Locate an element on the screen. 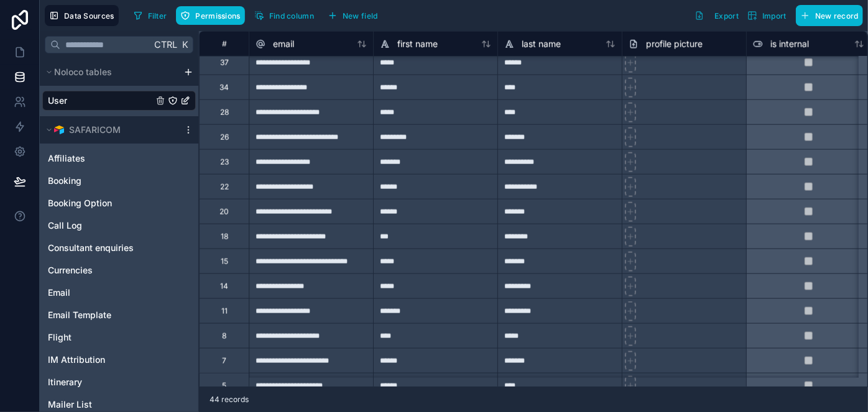 This screenshot has width=868, height=412. span: Permissions is located at coordinates (218, 15).